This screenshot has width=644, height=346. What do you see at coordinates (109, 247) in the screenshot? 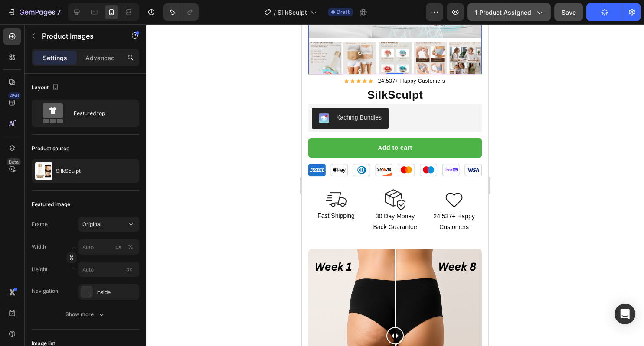
I see `input: px%` at bounding box center [109, 247].